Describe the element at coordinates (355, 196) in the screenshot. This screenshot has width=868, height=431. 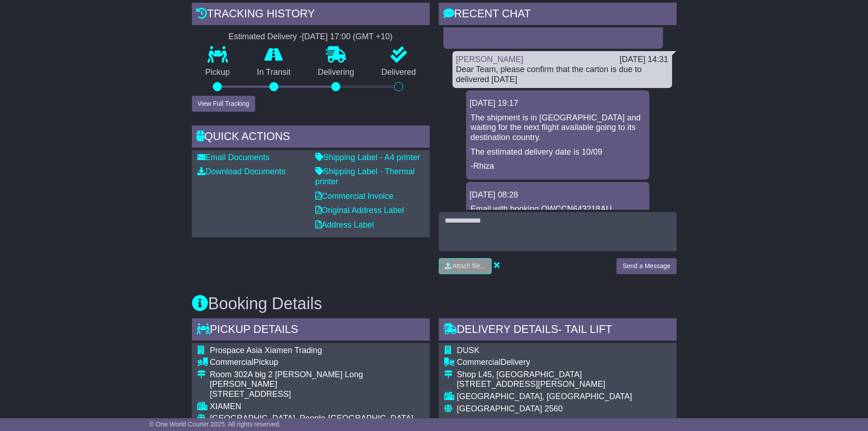
I see `a: Commercial Invoice` at that location.